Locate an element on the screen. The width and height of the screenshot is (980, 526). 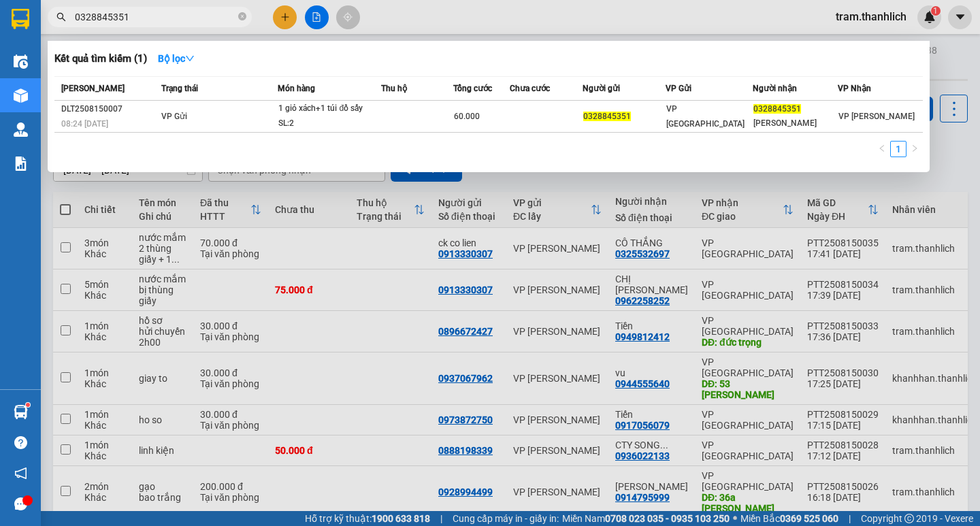
input: Tìm tên, số ĐT hoặc mã đơn is located at coordinates (155, 17).